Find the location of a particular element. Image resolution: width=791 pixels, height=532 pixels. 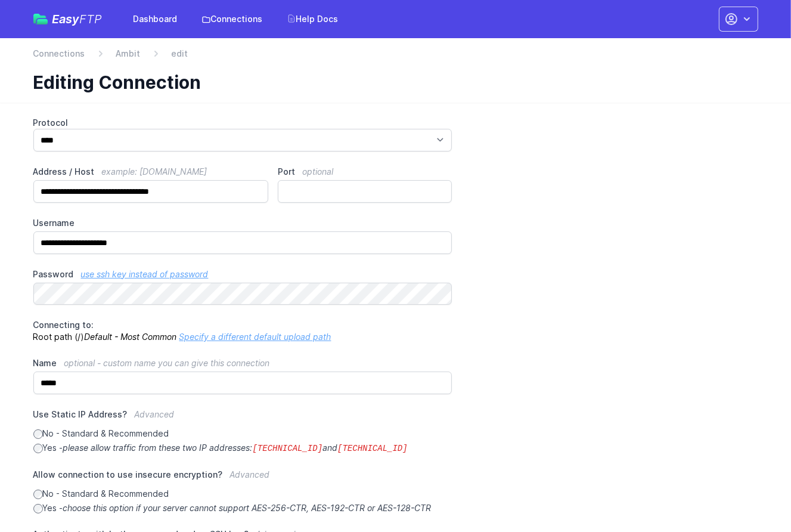

span: edit is located at coordinates (180, 53).